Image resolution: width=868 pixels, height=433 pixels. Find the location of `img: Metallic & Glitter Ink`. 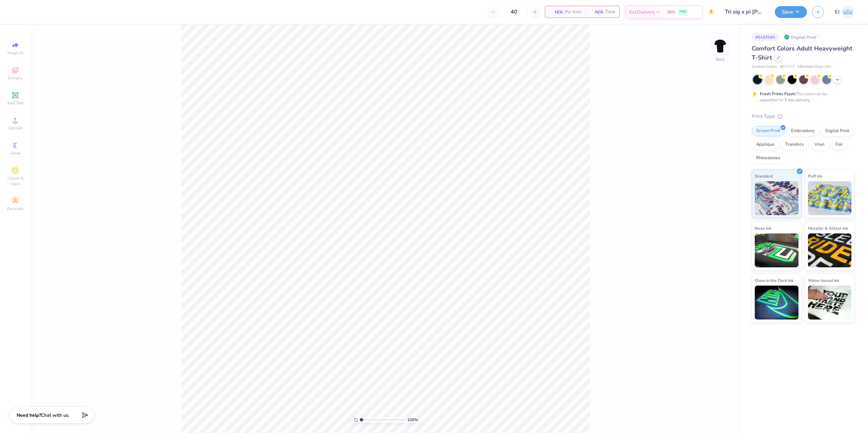

img: Metallic & Glitter Ink is located at coordinates (830, 250).